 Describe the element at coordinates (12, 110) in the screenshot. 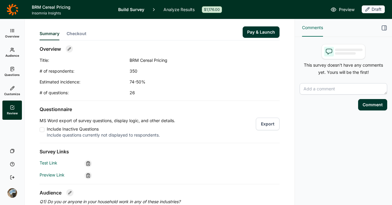

I see `a: Review` at that location.